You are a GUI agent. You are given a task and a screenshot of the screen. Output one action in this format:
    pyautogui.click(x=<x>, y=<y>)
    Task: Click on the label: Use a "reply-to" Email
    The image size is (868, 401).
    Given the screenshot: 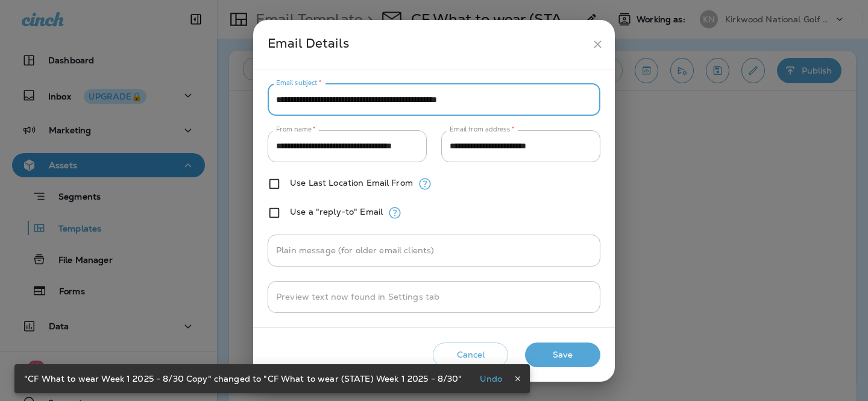 What is the action you would take?
    pyautogui.click(x=336, y=211)
    